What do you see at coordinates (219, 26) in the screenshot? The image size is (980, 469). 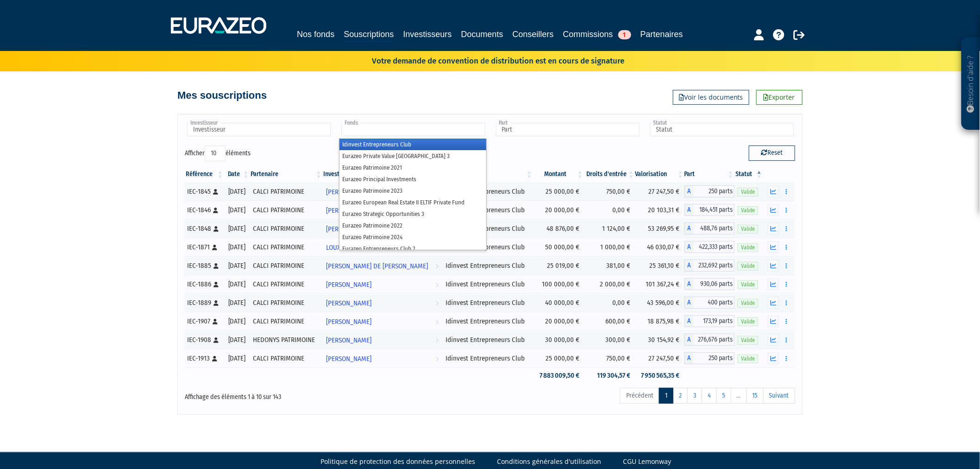 I see `img: 1732889491-logotype_eurazeo_blanc_rvb.png` at bounding box center [219, 26].